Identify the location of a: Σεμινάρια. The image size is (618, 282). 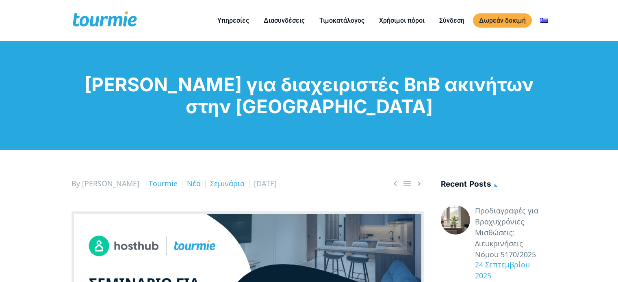
(227, 184).